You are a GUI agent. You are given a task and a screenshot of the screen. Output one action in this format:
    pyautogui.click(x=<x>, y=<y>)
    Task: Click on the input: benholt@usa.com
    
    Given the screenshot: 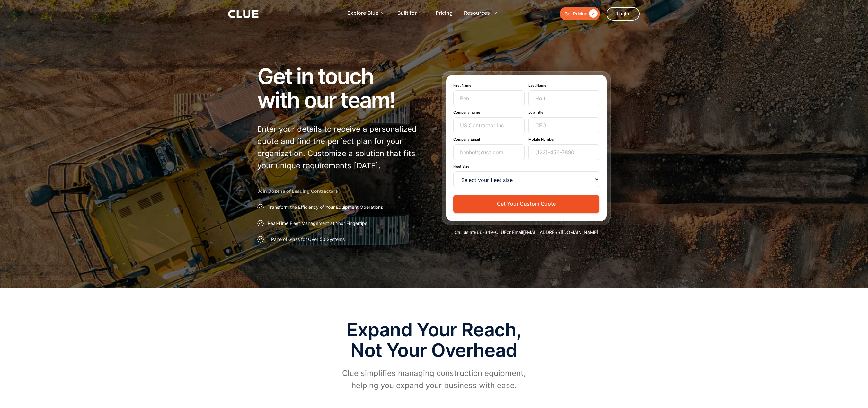 What is the action you would take?
    pyautogui.click(x=489, y=152)
    